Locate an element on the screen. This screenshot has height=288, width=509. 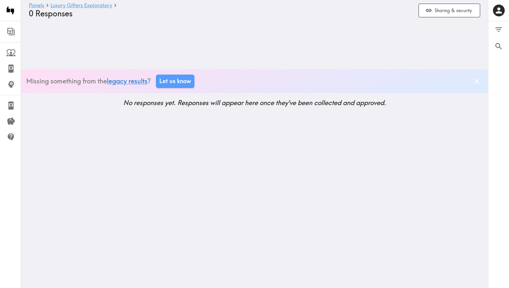
button: Filter Responses is located at coordinates (498, 29).